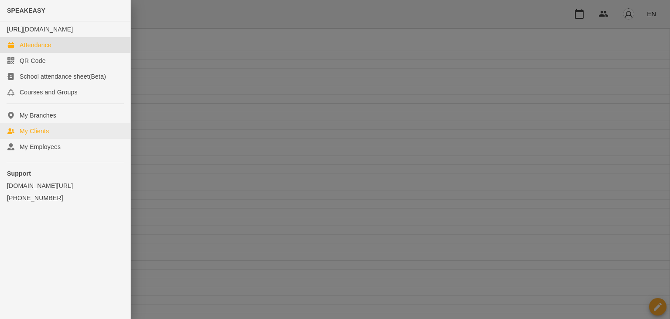 The width and height of the screenshot is (670, 319). What do you see at coordinates (35, 45) in the screenshot?
I see `div: Attendance` at bounding box center [35, 45].